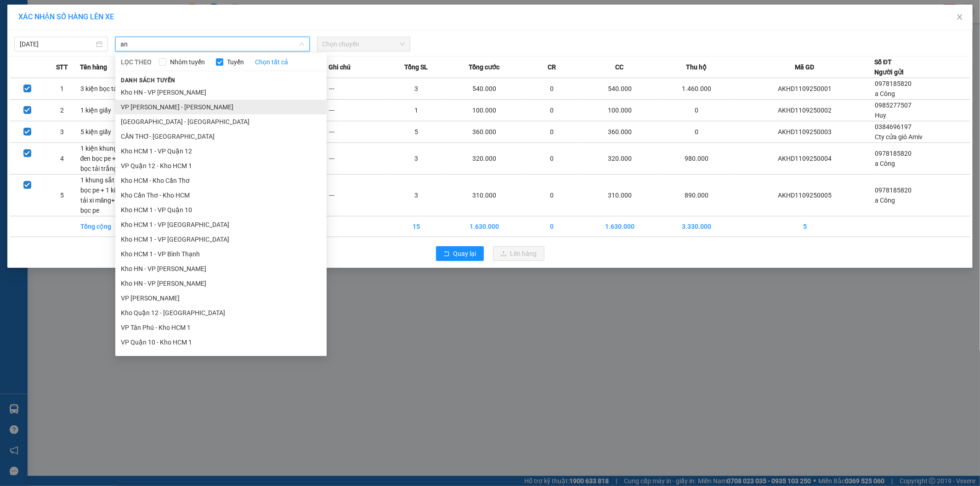 This screenshot has width=980, height=486. I want to click on span: Cty cửa gió Amiv, so click(899, 137).